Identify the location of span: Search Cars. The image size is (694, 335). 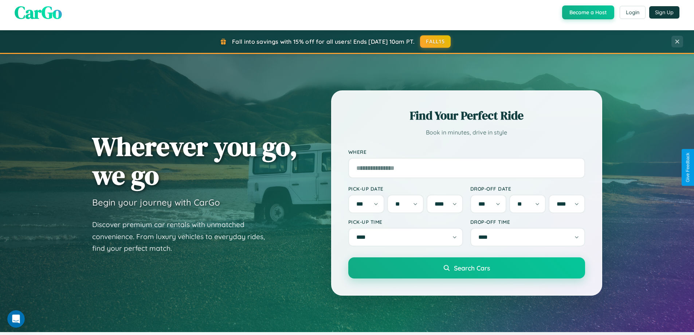
(472, 268).